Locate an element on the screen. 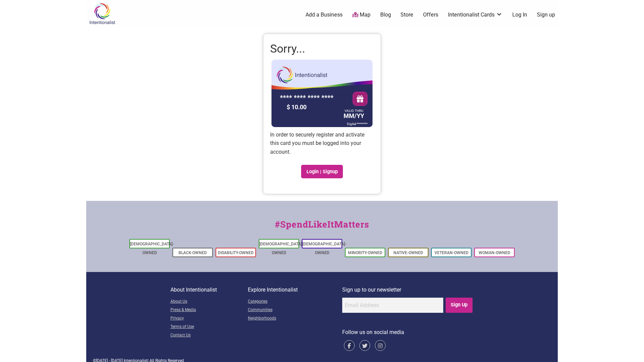 Image resolution: width=644 pixels, height=362 pixels. a: Add a Business is located at coordinates (324, 15).